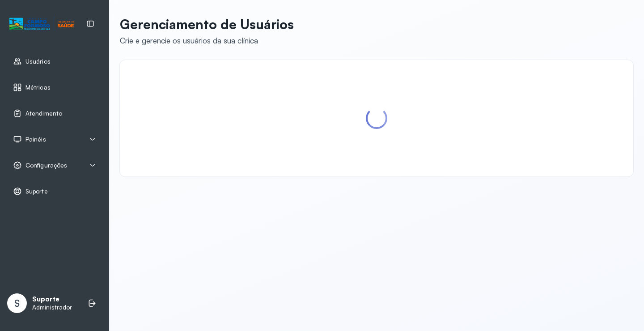 The image size is (644, 331). I want to click on span: Painéis, so click(36, 139).